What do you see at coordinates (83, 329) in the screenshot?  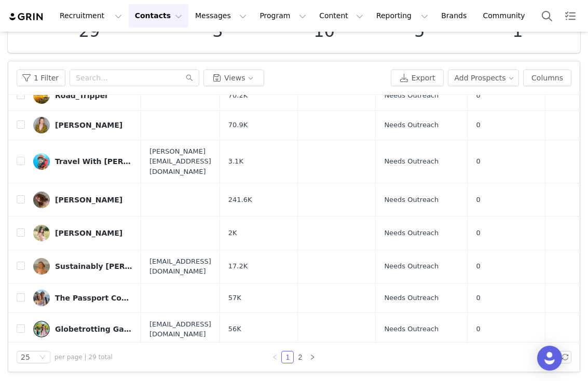 I see `a: Globetrotting Gang` at bounding box center [83, 329].